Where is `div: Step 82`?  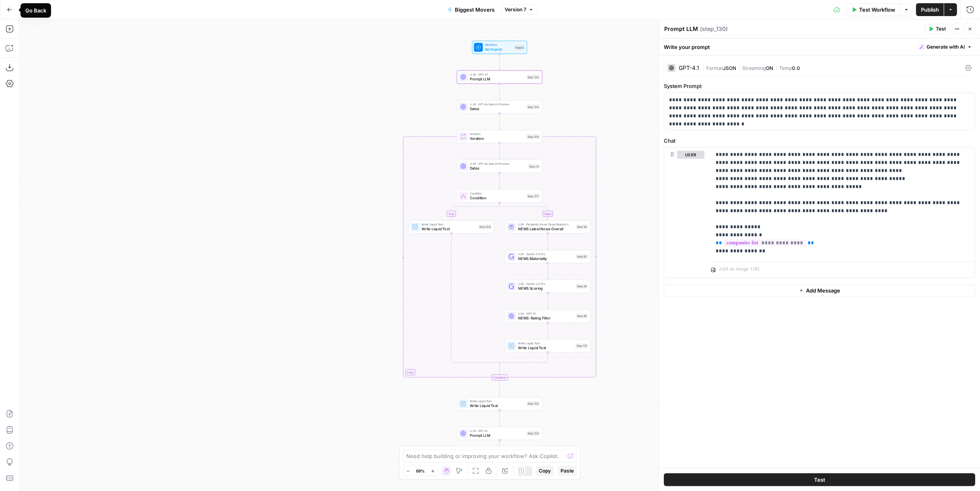 div: Step 82 is located at coordinates (582, 257).